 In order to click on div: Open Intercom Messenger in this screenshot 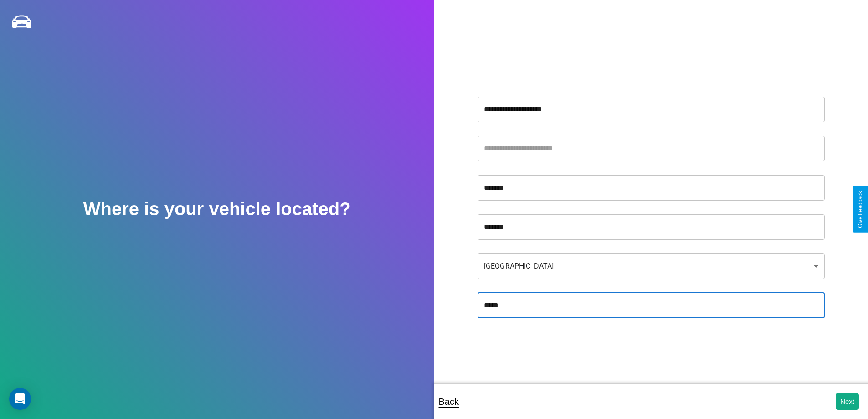, I will do `click(20, 399)`.